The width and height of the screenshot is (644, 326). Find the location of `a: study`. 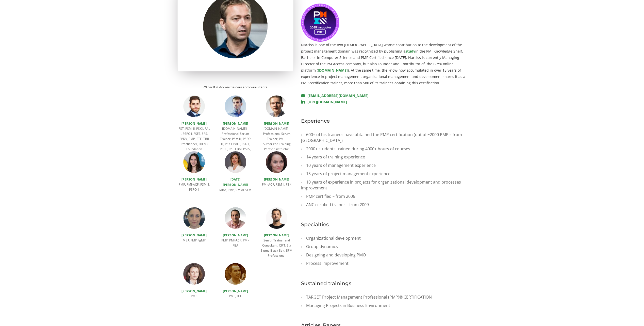

a: study is located at coordinates (410, 51).